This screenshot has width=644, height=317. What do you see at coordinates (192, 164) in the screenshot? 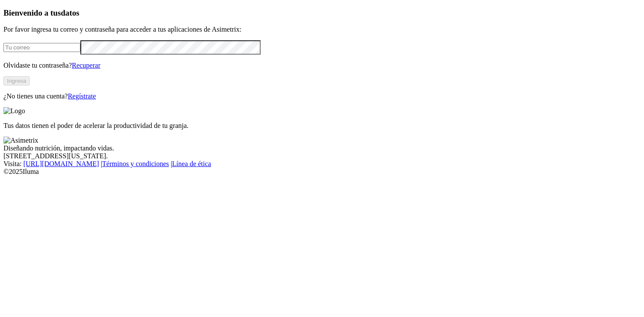
I see `a: Línea de ética` at bounding box center [192, 164].